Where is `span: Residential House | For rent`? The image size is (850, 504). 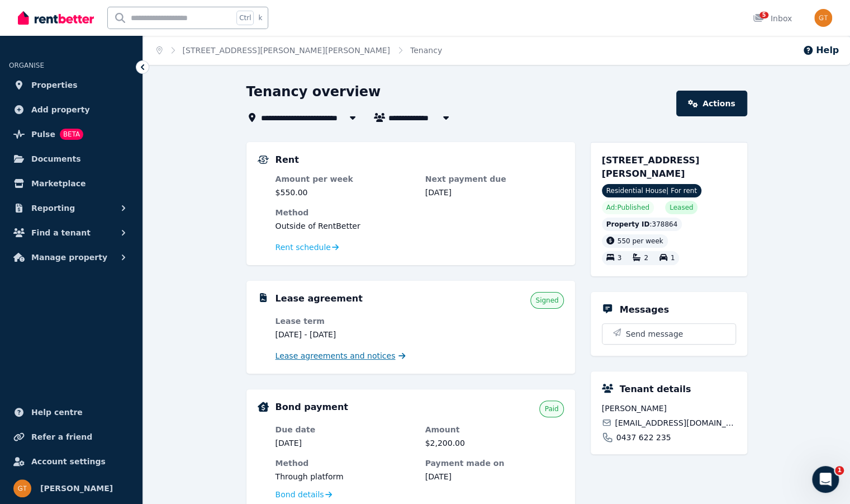 span: Residential House | For rent is located at coordinates (652, 191).